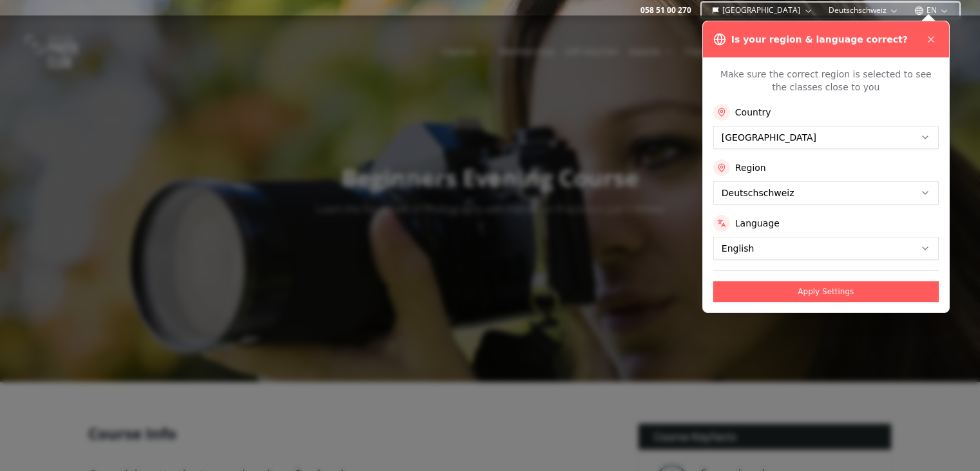 The image size is (980, 471). Describe the element at coordinates (750, 167) in the screenshot. I see `label: Region` at that location.